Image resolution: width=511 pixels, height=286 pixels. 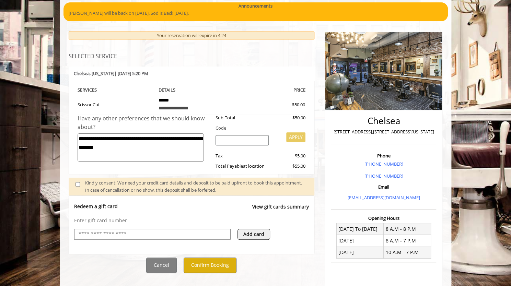 What do you see at coordinates (383, 156) in the screenshot?
I see `h3: Phone` at bounding box center [383, 156].